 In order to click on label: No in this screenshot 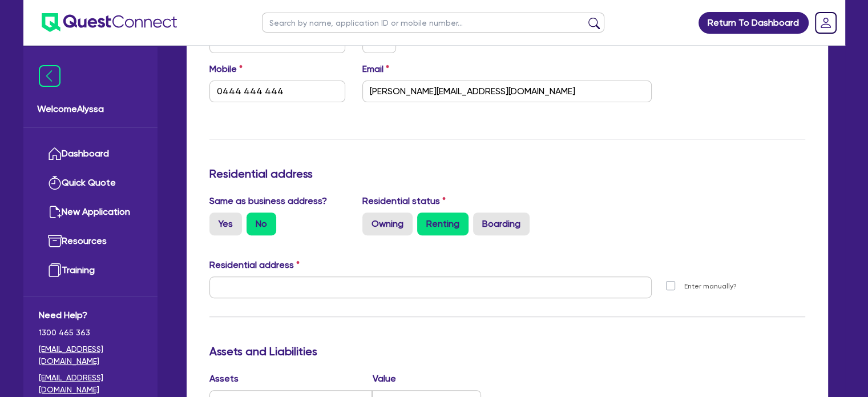, I will do `click(262, 223)`.